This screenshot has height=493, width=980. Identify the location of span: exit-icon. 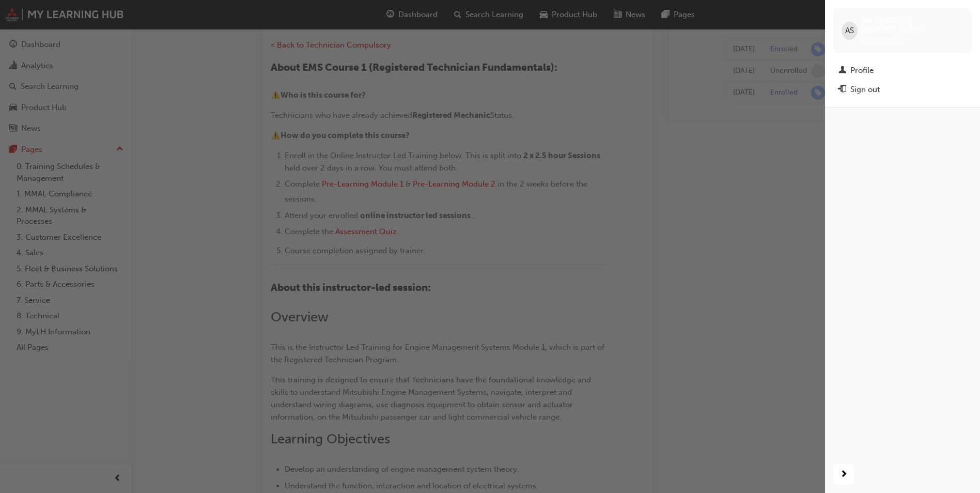
(842, 90).